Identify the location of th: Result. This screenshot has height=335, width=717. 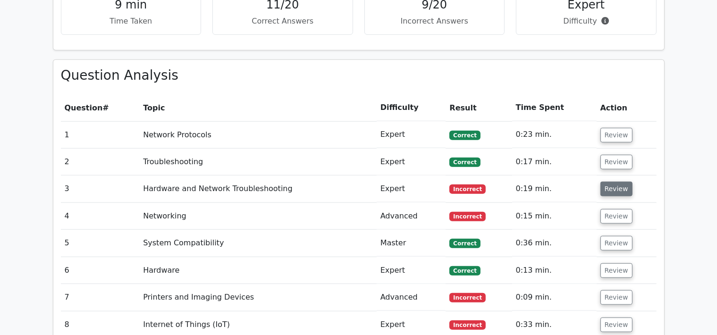
(478, 108).